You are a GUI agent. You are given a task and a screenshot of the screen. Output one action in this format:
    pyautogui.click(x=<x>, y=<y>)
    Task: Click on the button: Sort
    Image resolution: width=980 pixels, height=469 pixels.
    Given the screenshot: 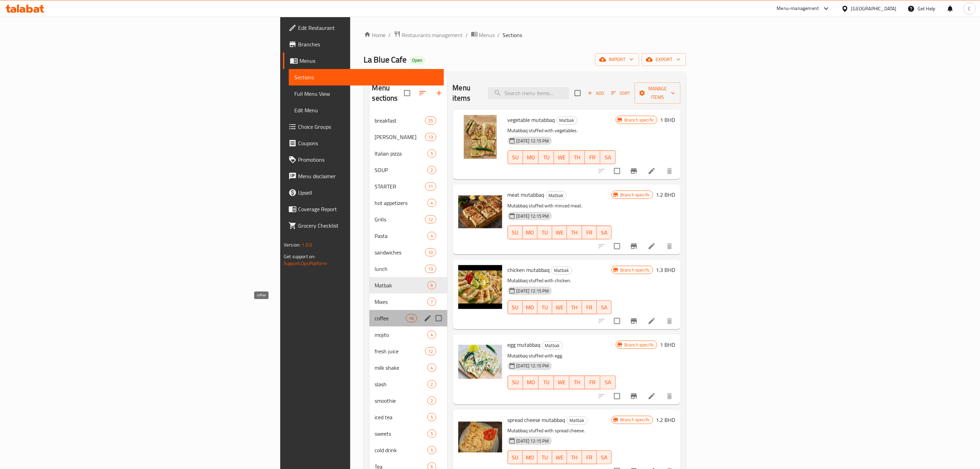 What is the action you would take?
    pyautogui.click(x=621, y=93)
    